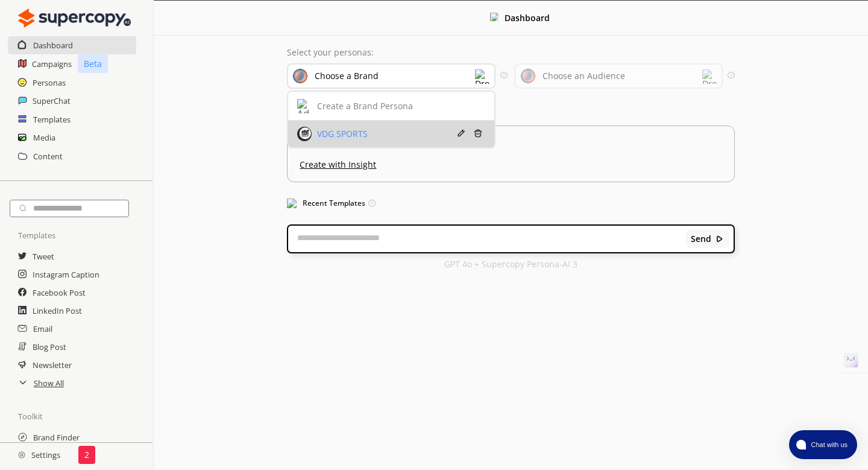  What do you see at coordinates (66, 275) in the screenshot?
I see `h2: Instagram Caption` at bounding box center [66, 275].